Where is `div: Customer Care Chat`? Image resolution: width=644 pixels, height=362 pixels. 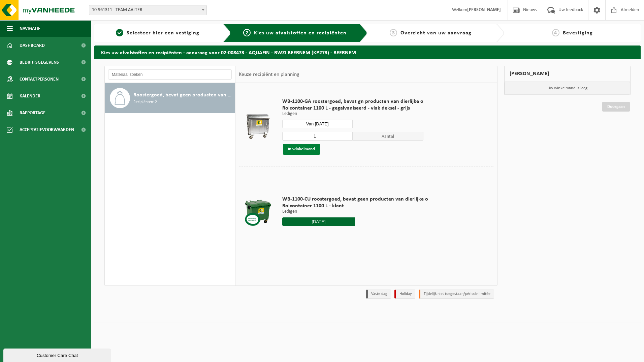 div: Customer Care Chat is located at coordinates (54, 8).